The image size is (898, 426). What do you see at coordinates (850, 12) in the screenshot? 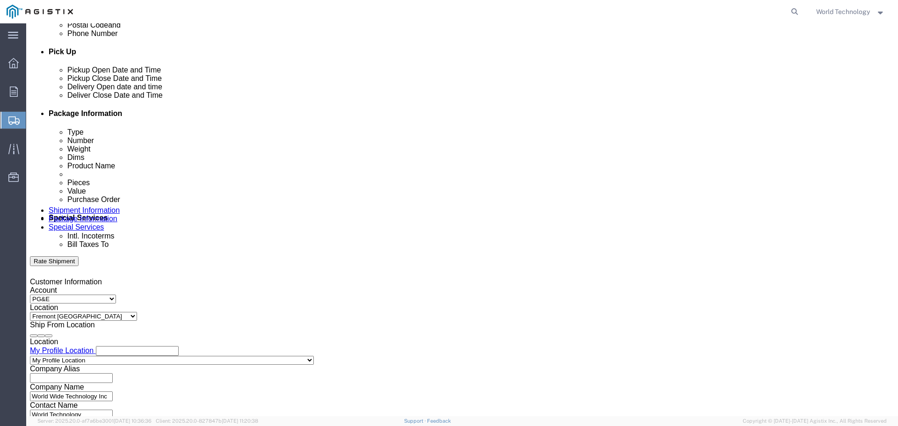
I see `button: World Technology` at bounding box center [850, 12].